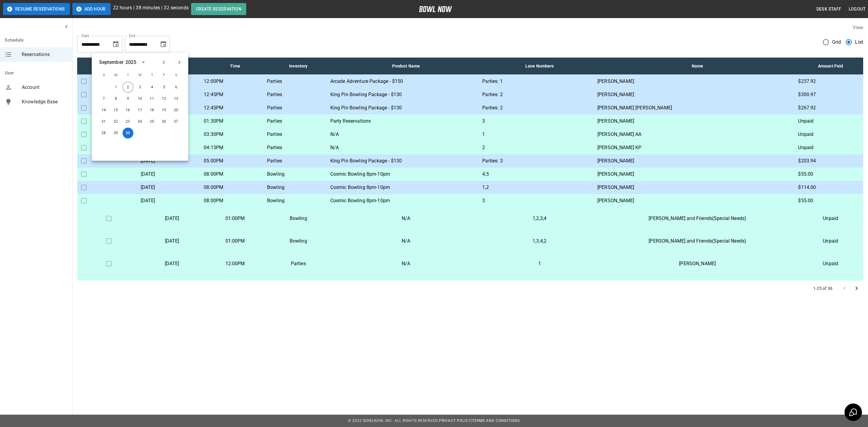  What do you see at coordinates (539, 187) in the screenshot?
I see `p: 1,2` at bounding box center [539, 187].